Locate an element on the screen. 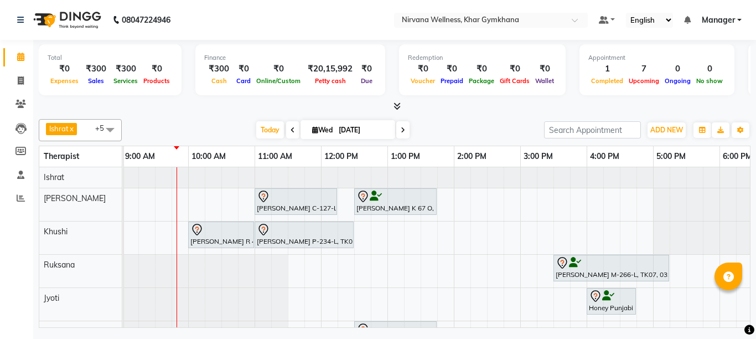 Image resolution: width=756 pixels, height=339 pixels. span: Services is located at coordinates (126, 81).